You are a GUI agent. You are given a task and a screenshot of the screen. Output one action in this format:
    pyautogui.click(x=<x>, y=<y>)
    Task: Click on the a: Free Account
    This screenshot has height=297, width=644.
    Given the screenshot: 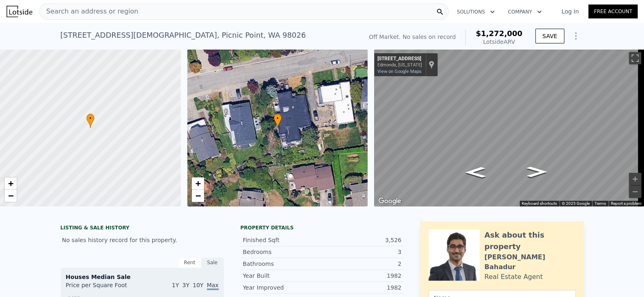 What is the action you would take?
    pyautogui.click(x=613, y=12)
    